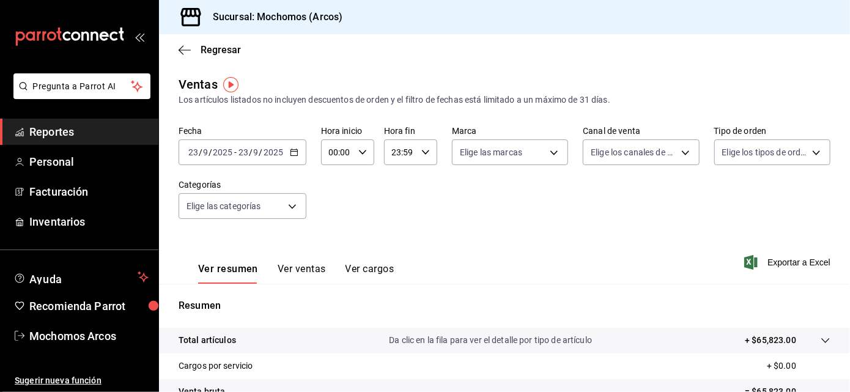 The image size is (850, 392). What do you see at coordinates (81, 277) in the screenshot?
I see `span: Ayuda` at bounding box center [81, 277].